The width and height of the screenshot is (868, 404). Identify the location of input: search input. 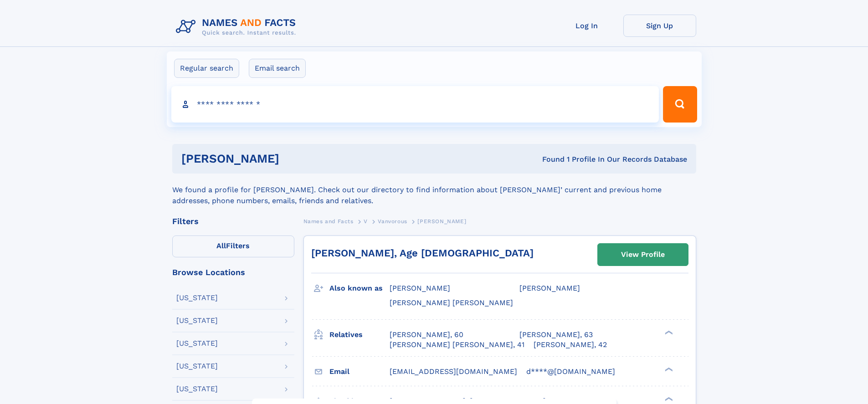
(415, 104).